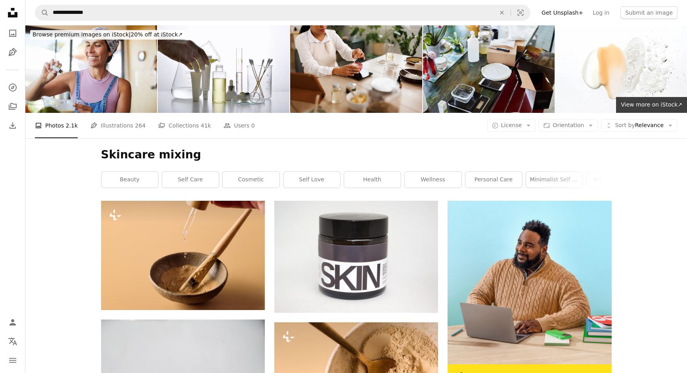  What do you see at coordinates (568, 126) in the screenshot?
I see `button: Orientation` at bounding box center [568, 126].